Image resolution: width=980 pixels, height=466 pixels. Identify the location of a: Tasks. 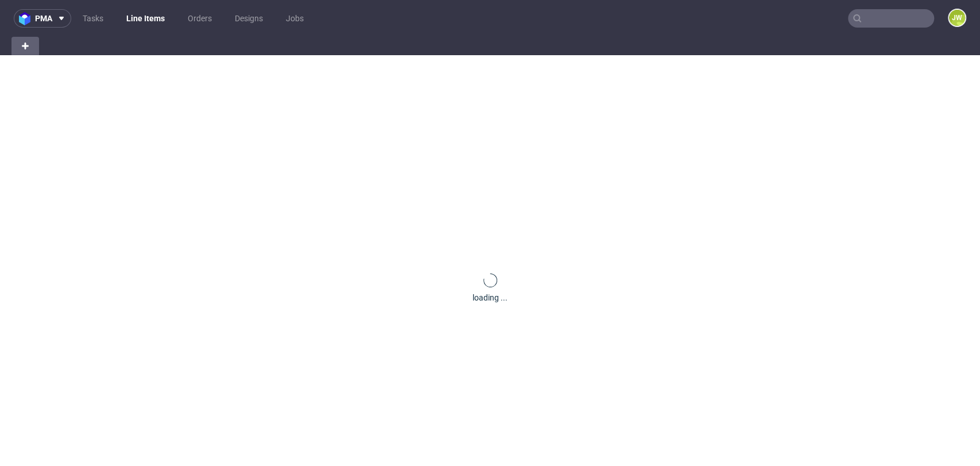
(93, 19).